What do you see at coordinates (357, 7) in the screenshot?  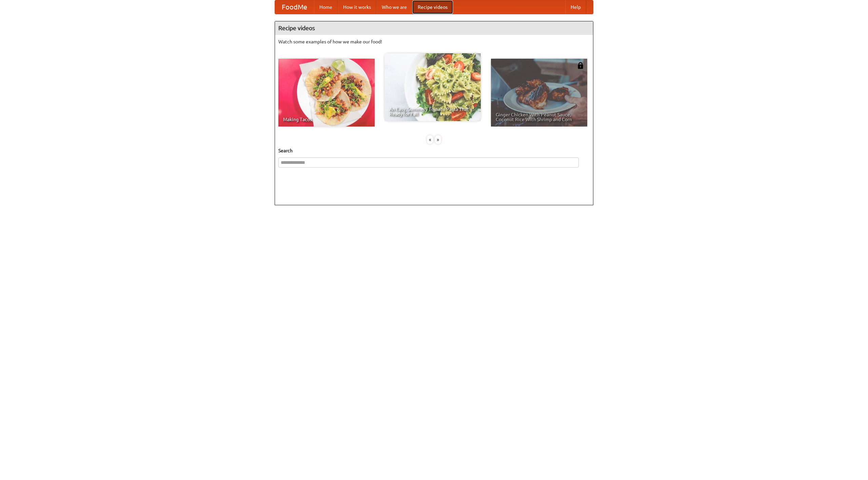 I see `a: How it works` at bounding box center [357, 7].